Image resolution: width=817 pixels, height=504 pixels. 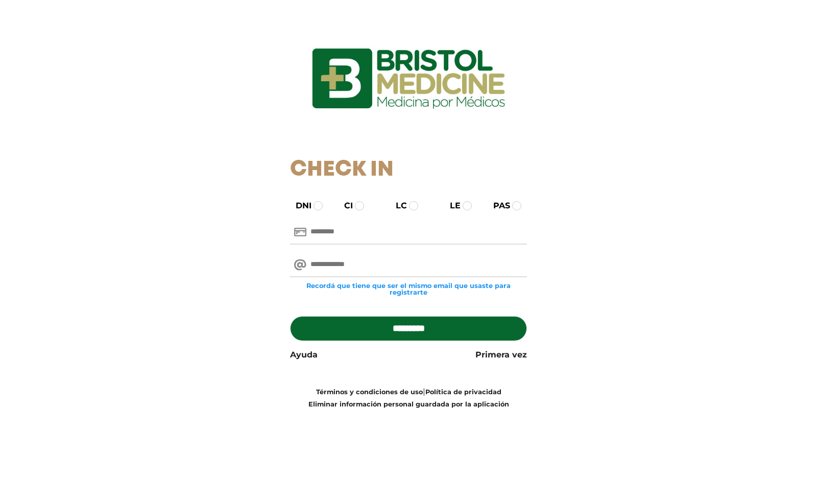 What do you see at coordinates (409, 403) in the screenshot?
I see `a: Eliminar información personal guardada por la aplicación` at bounding box center [409, 403].